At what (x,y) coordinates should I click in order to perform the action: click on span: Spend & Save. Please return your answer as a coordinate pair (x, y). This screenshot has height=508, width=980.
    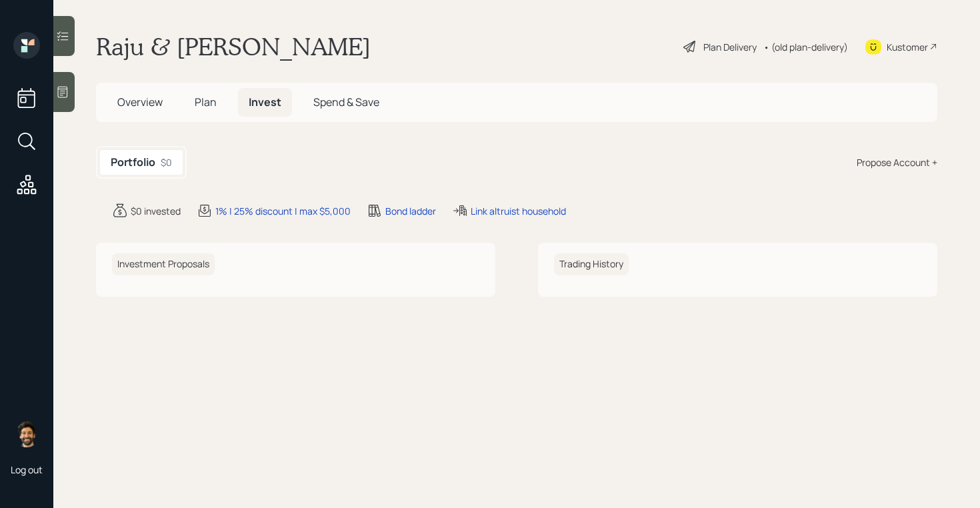
    Looking at the image, I should click on (346, 102).